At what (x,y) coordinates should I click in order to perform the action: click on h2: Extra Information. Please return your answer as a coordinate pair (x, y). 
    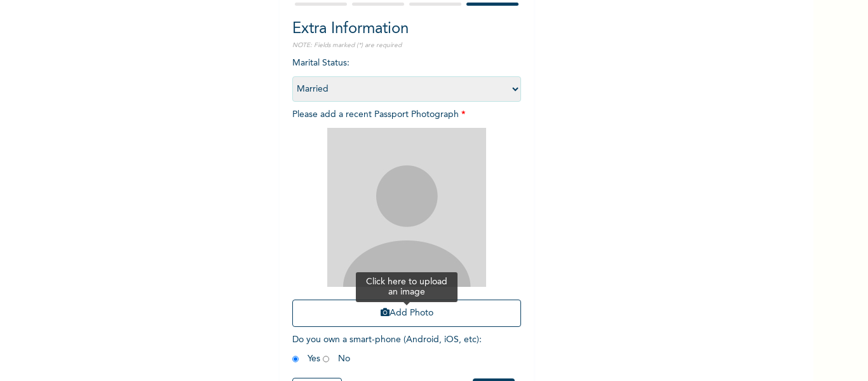
    Looking at the image, I should click on (407, 29).